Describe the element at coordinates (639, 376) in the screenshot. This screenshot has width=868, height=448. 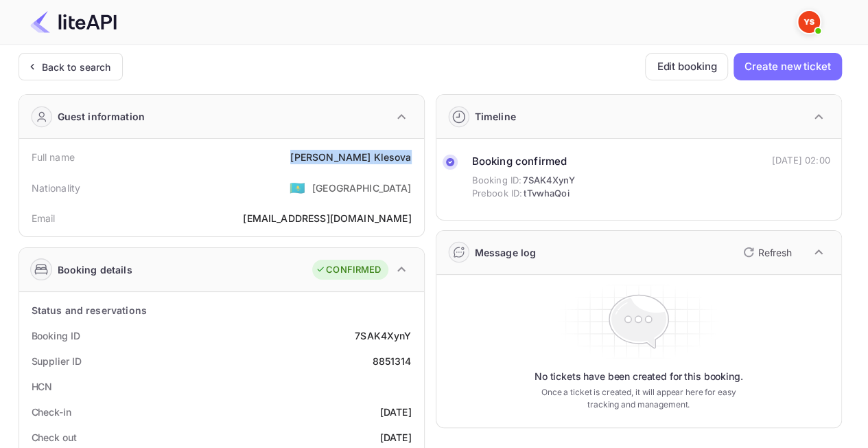
I see `p: No tickets have been created for this booking.` at that location.